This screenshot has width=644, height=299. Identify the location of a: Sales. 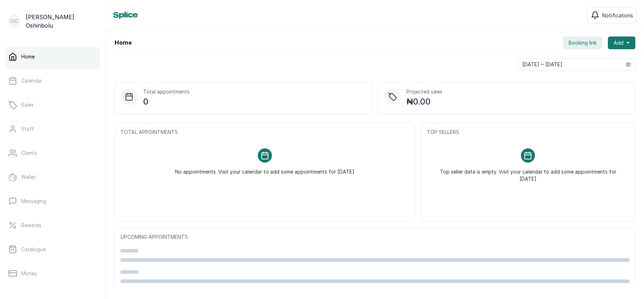
(53, 105).